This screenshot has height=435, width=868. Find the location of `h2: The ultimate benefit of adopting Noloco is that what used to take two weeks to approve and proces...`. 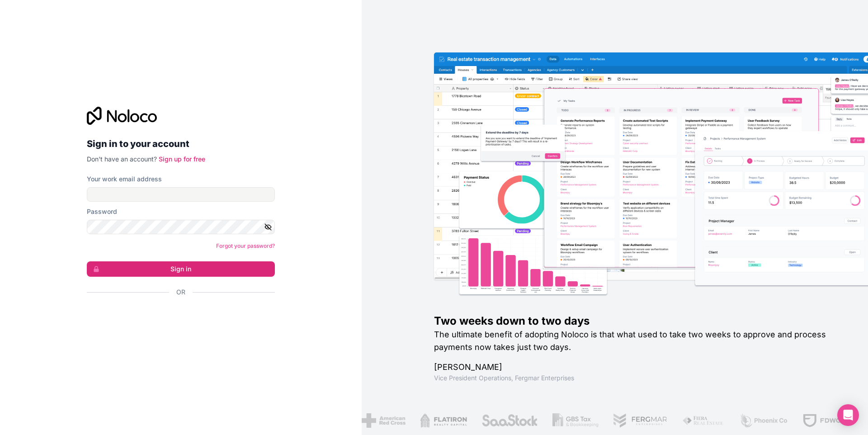

h2: The ultimate benefit of adopting Noloco is that what used to take two weeks to approve and proces... is located at coordinates (637, 341).